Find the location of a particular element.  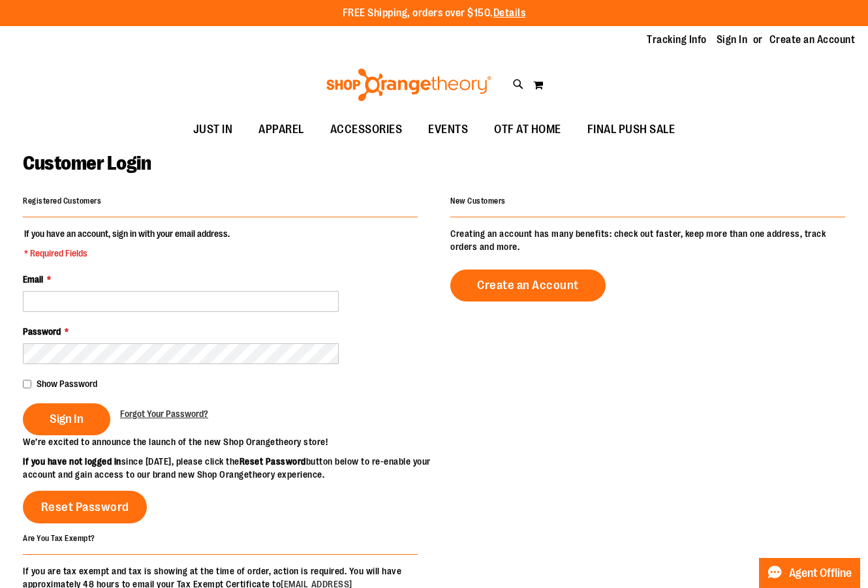

span: Show Password is located at coordinates (67, 384).